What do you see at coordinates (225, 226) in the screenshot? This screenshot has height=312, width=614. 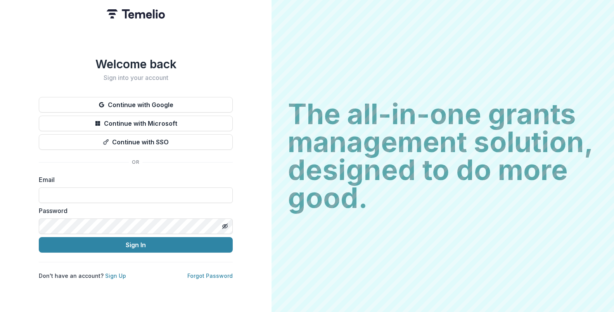 I see `button: Toggle password visibility` at bounding box center [225, 226].